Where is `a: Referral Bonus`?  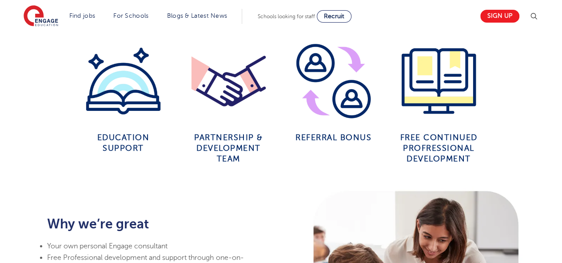 a: Referral Bonus is located at coordinates (333, 138).